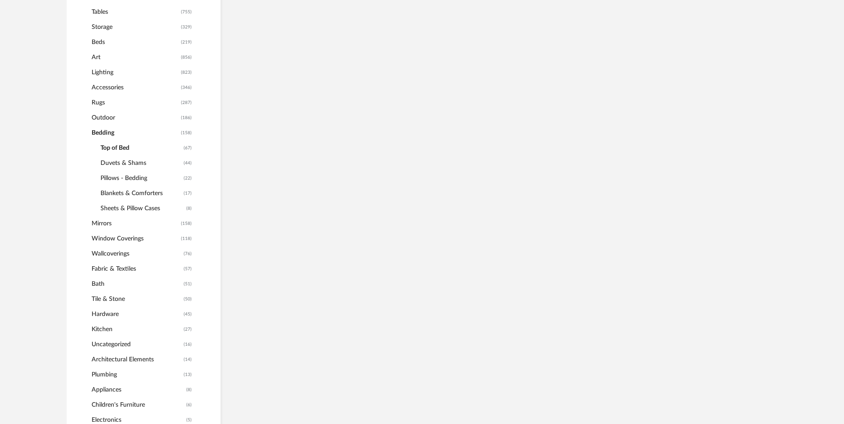  I want to click on span: Bath, so click(136, 284).